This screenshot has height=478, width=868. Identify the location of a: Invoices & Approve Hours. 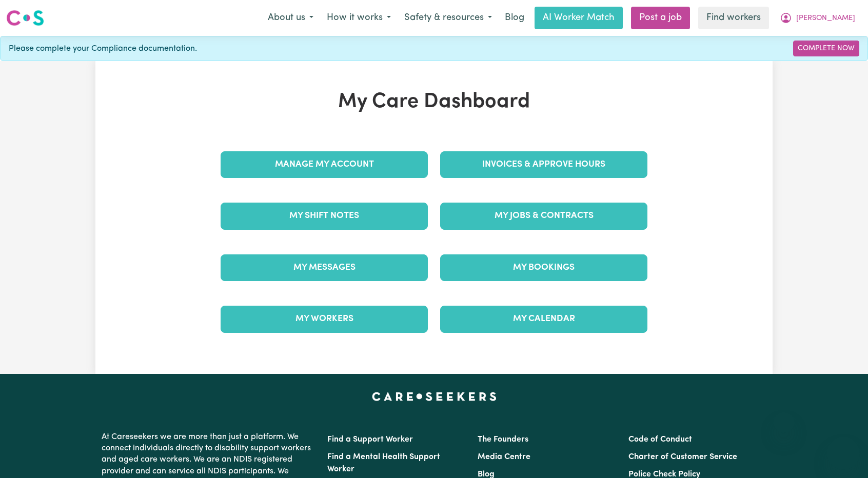
(544, 164).